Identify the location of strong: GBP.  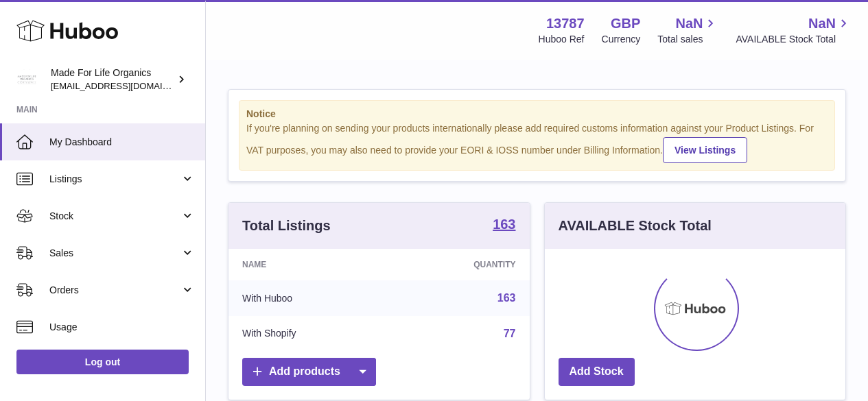
(625, 23).